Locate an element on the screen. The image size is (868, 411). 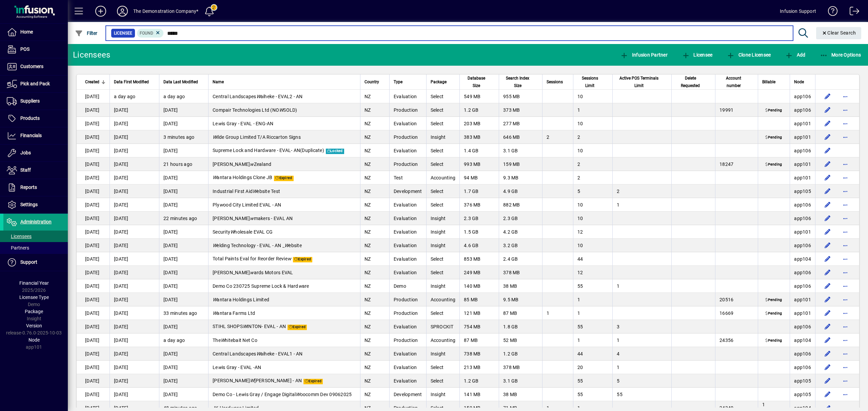
div: Package is located at coordinates (443, 82).